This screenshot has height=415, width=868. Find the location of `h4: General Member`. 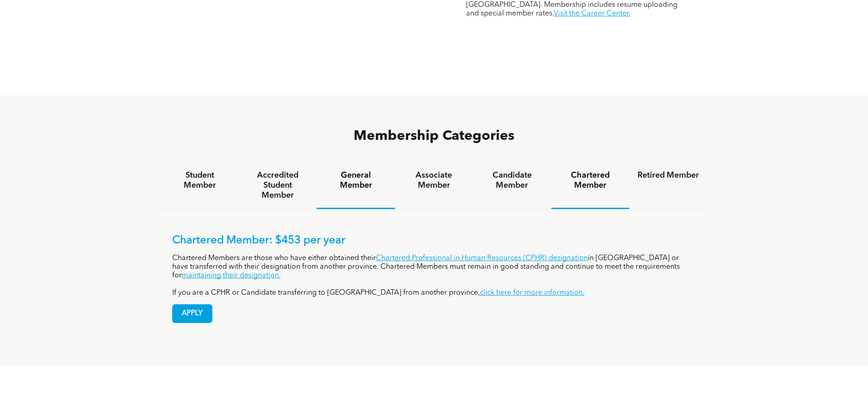

h4: General Member is located at coordinates (355, 180).